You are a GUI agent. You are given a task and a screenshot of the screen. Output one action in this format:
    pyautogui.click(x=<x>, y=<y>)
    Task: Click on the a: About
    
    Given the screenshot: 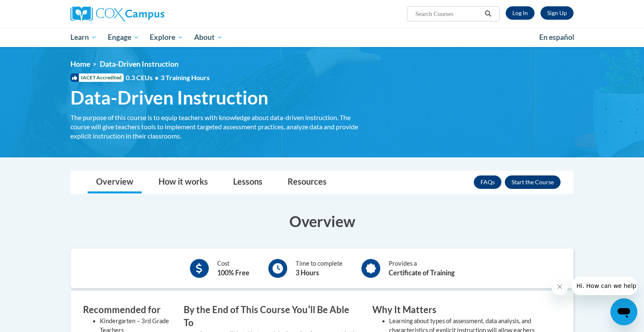 What is the action you would take?
    pyautogui.click(x=208, y=37)
    